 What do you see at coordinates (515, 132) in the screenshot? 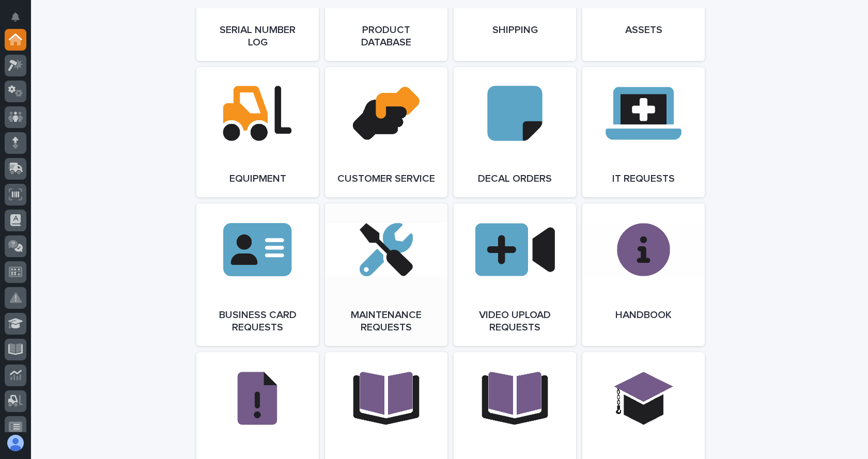
I see `a: Decal Orders` at bounding box center [515, 132].